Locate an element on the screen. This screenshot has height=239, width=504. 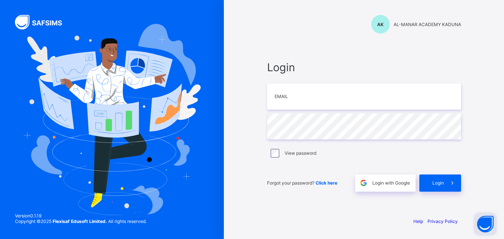
span: AK is located at coordinates (380, 24).